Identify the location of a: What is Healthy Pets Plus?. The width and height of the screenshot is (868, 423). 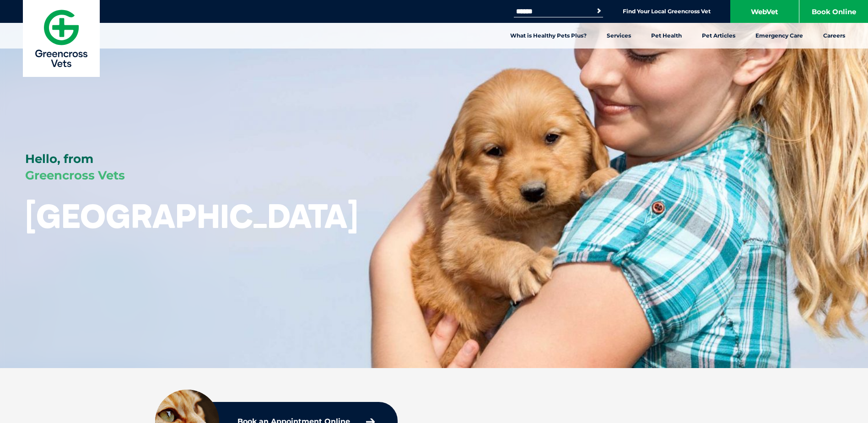
(548, 36).